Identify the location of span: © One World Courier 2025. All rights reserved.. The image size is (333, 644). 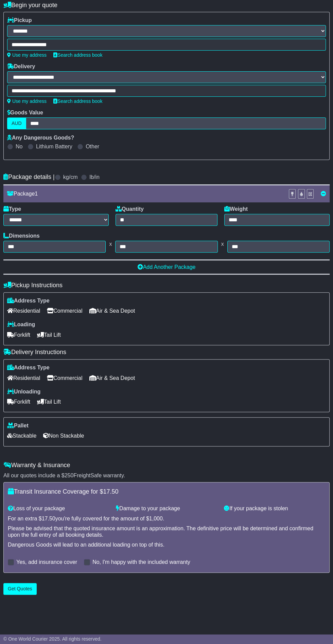
(52, 638).